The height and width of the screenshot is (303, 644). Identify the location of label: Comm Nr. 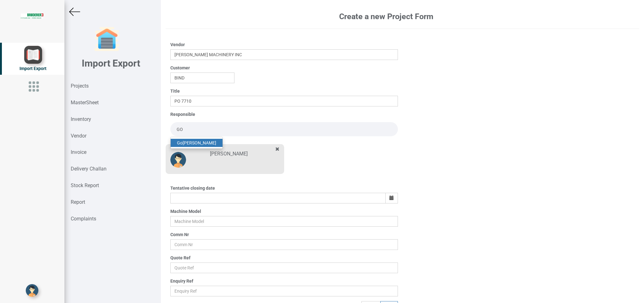
(179, 235).